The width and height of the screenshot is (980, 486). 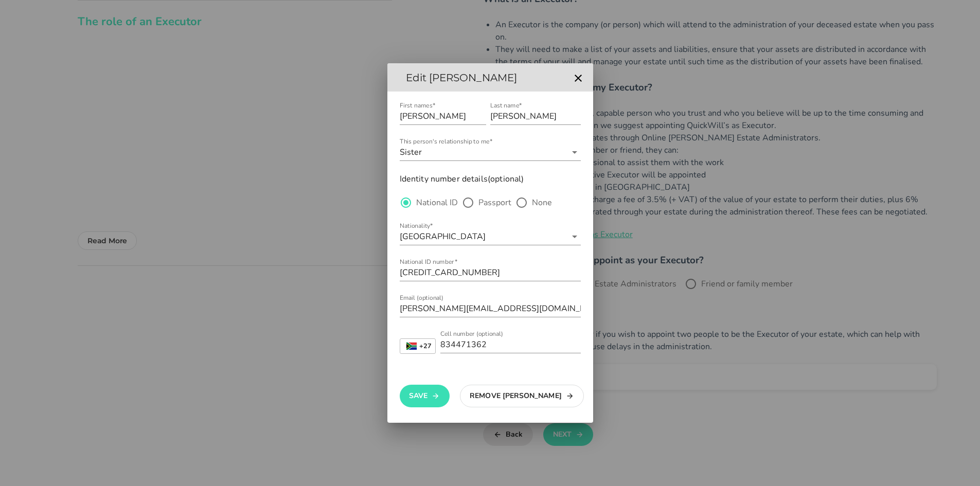 I want to click on label: This person's relationship to me*, so click(x=446, y=142).